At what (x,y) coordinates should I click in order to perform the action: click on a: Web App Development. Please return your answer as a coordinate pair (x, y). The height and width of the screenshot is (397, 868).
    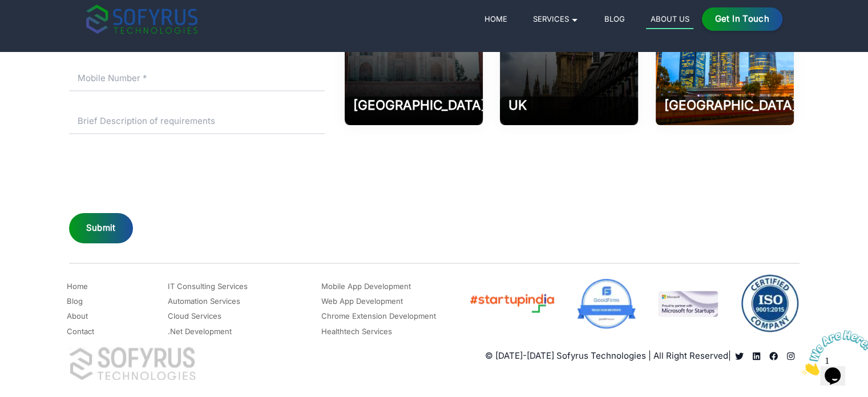
    Looking at the image, I should click on (362, 301).